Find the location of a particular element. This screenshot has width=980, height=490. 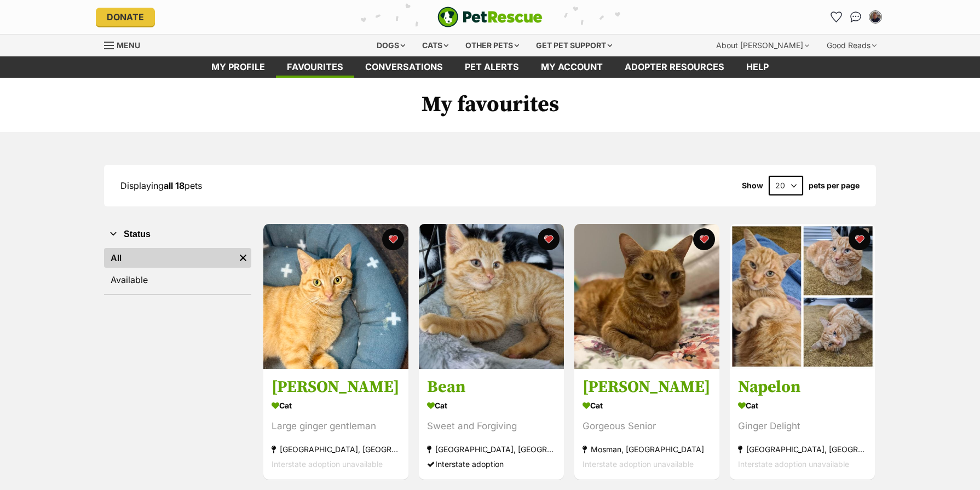

label: pets per page is located at coordinates (834, 186).